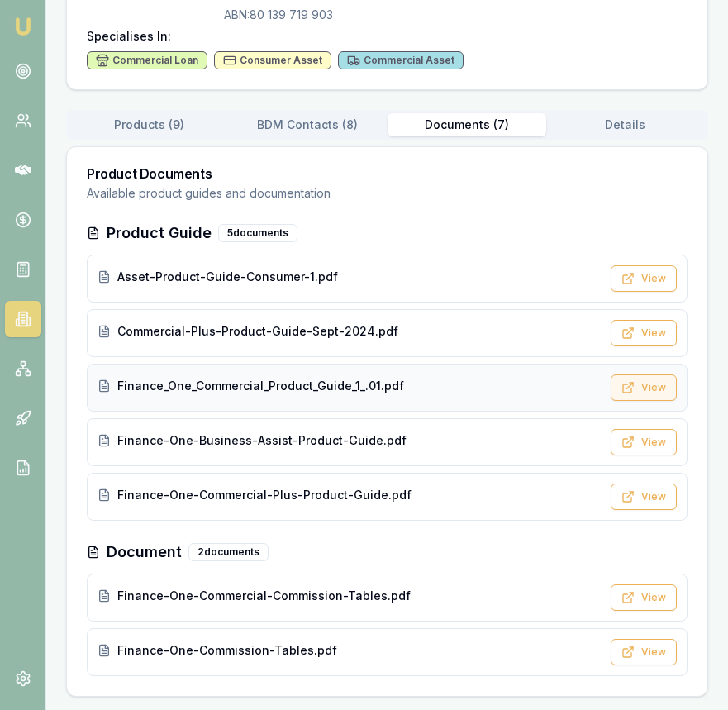 This screenshot has height=710, width=728. I want to click on span: Commercial-Plus-Product-Guide-Sept-2024.pdf, so click(258, 332).